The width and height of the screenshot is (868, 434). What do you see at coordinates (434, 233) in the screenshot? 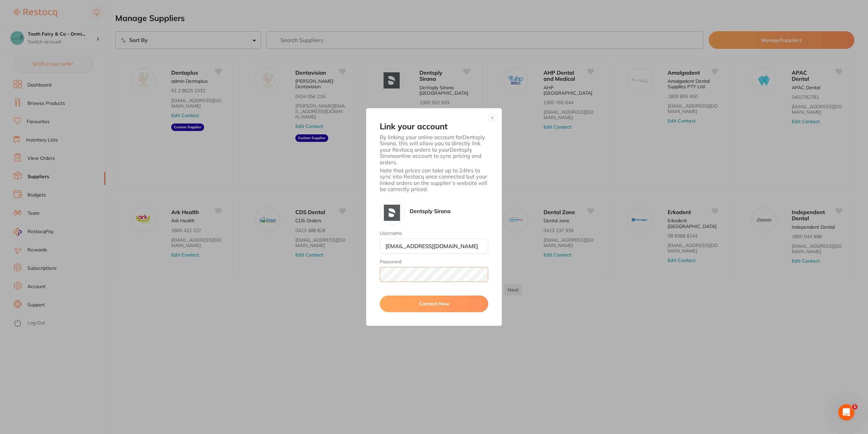
I see `label: Username` at bounding box center [434, 233].